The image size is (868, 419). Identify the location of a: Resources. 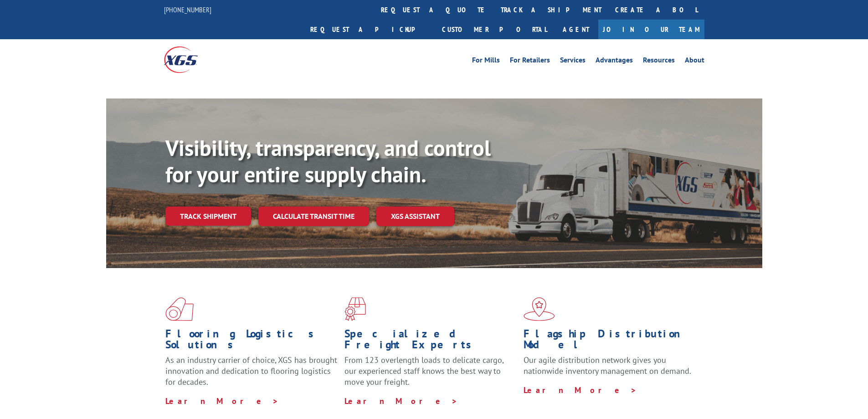
(659, 62).